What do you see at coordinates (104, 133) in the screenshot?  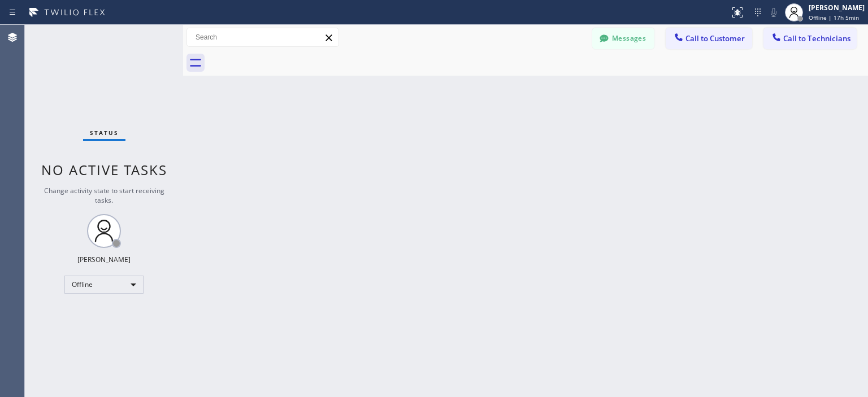 I see `span: Status` at bounding box center [104, 133].